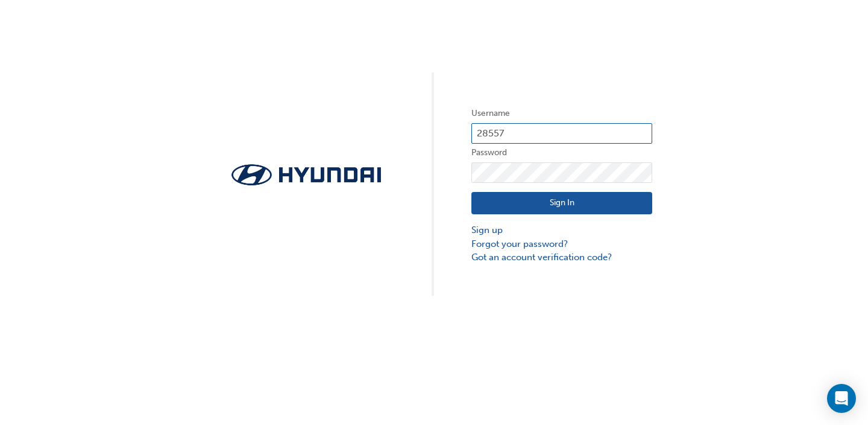  I want to click on a: Sign up, so click(562, 230).